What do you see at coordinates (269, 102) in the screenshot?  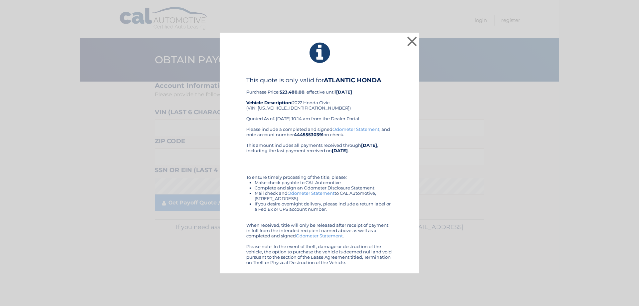 I see `strong: Vehicle Description:` at bounding box center [269, 102].